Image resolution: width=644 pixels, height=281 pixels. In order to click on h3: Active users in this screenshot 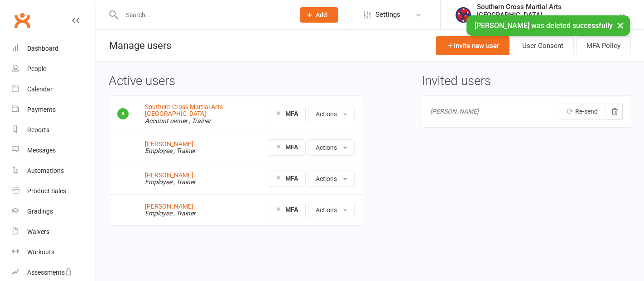, I will do `click(236, 81)`.